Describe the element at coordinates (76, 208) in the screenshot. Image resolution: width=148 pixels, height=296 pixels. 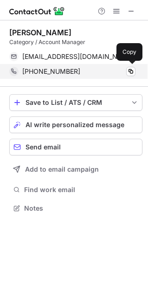
I see `button: Notes` at that location.